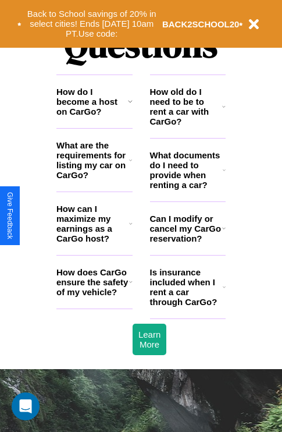 The image size is (282, 432). Describe the element at coordinates (93, 160) in the screenshot. I see `h3: What are the requirements for listing my car on CarGo?` at that location.